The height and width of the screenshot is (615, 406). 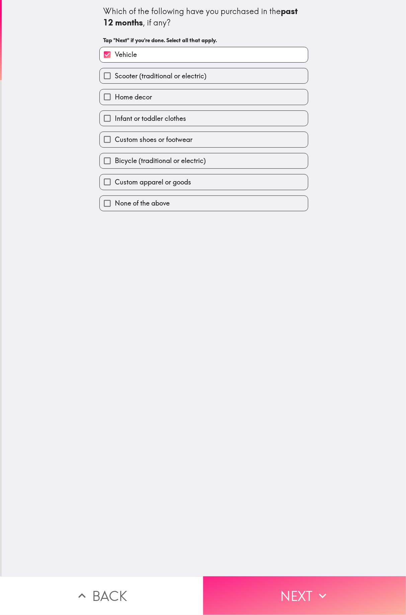 What do you see at coordinates (204, 203) in the screenshot?
I see `button: None of the above` at bounding box center [204, 203].